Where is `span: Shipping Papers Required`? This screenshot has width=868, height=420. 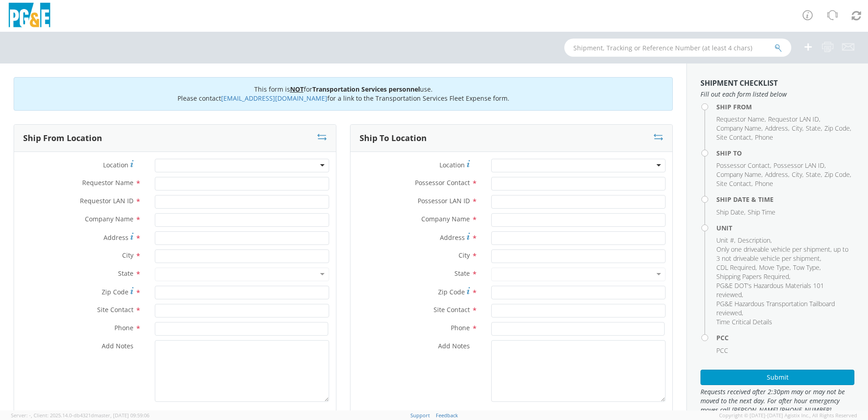
span: Shipping Papers Required is located at coordinates (753, 277).